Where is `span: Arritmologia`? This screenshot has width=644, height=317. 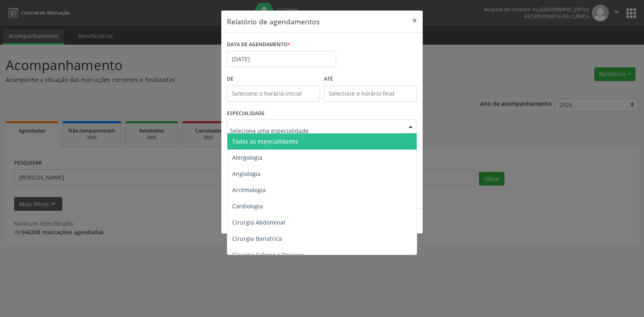 span: Arritmologia is located at coordinates (249, 190).